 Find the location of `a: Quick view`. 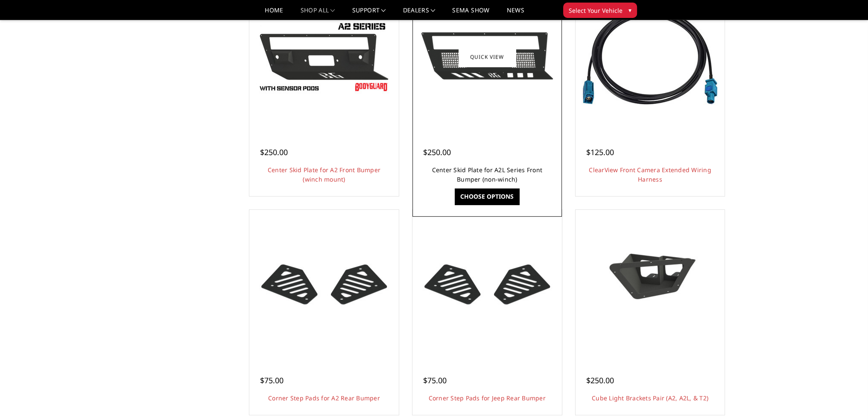

a: Quick view is located at coordinates (487, 56).